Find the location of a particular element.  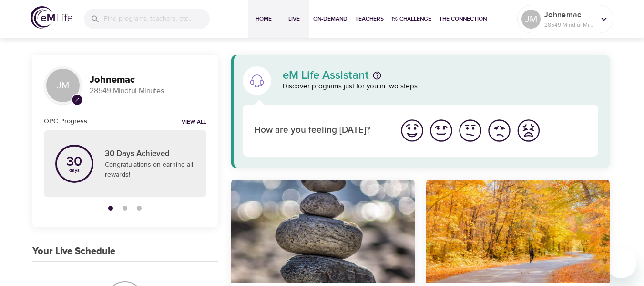

img: bad is located at coordinates (500, 130).